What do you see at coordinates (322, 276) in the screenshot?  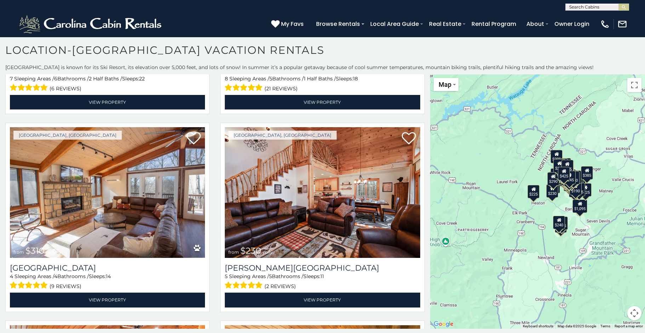 I see `span: 11` at bounding box center [322, 276].